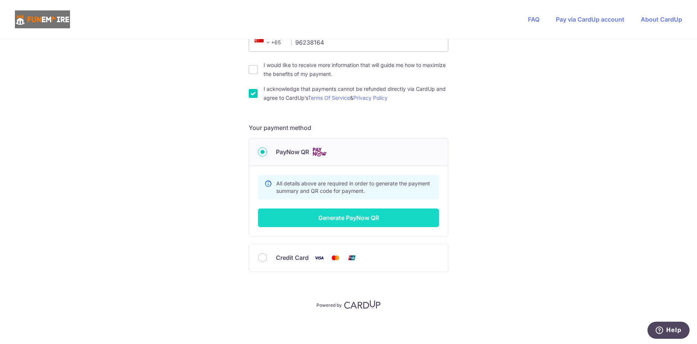 This screenshot has height=344, width=697. I want to click on span: Credit Card, so click(292, 258).